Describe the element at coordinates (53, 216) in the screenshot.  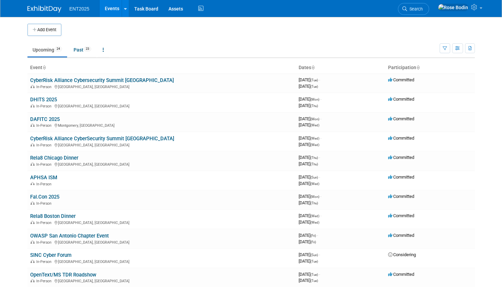
I see `a: Rela8 Boston Dinner` at that location.